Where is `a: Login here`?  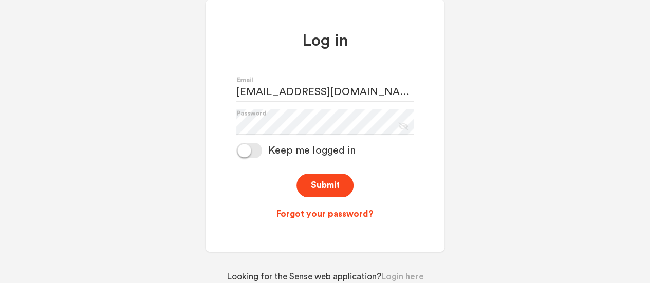
a: Login here is located at coordinates (403, 277).